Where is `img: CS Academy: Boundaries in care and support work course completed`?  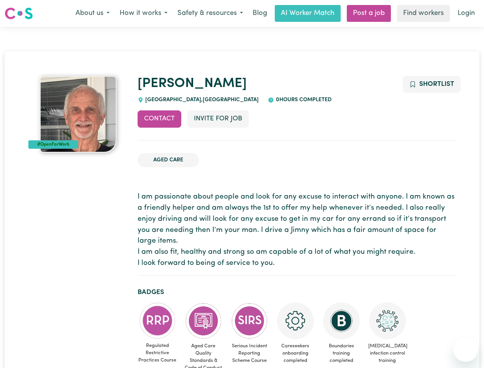 img: CS Academy: Boundaries in care and support work course completed is located at coordinates (342, 321).